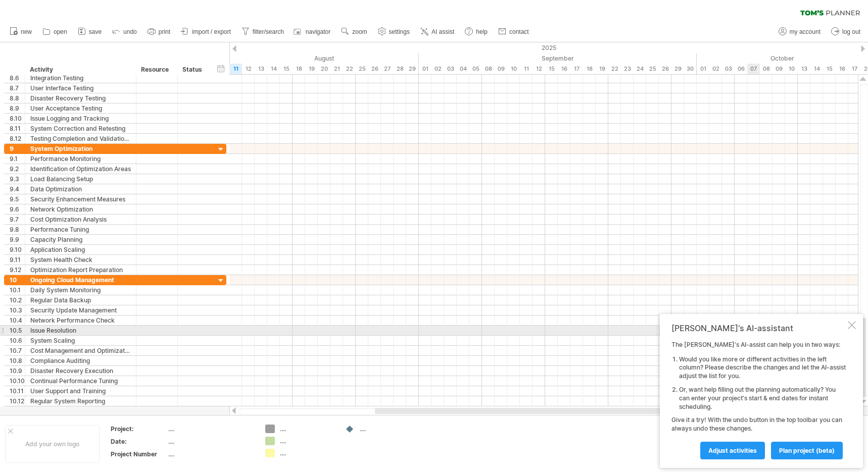 The height and width of the screenshot is (473, 868). I want to click on a: my account, so click(800, 31).